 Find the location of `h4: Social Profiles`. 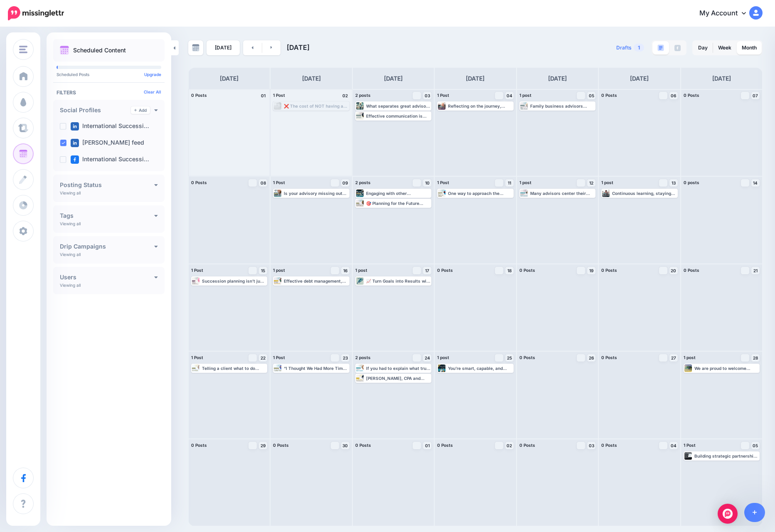

h4: Social Profiles is located at coordinates (95, 110).